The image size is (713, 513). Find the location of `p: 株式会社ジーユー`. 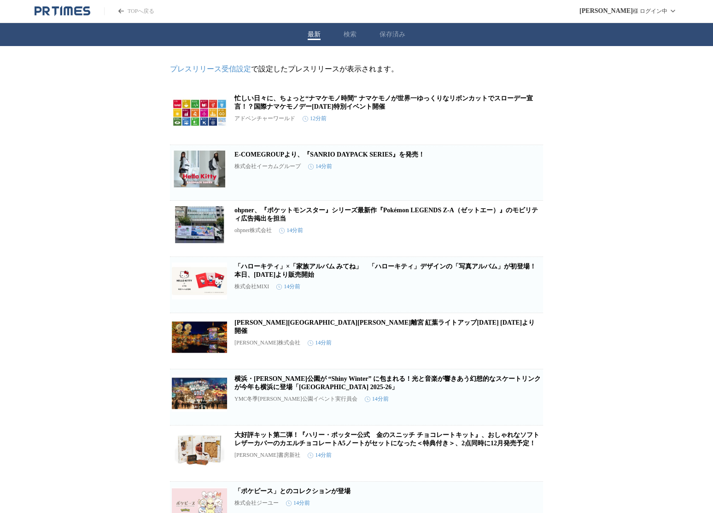

p: 株式会社ジーユー is located at coordinates (257, 503).